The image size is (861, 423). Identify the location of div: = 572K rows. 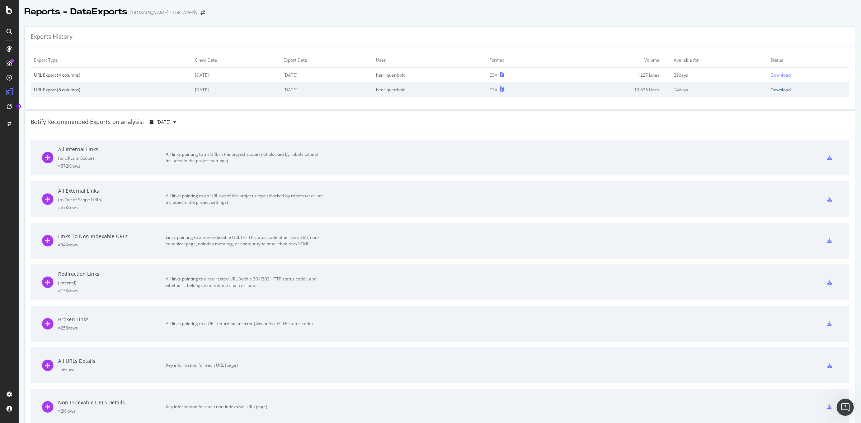
(112, 166).